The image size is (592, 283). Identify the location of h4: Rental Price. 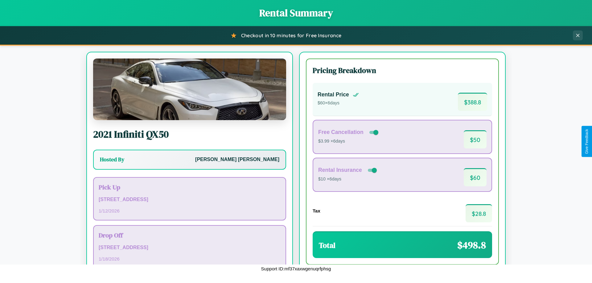
(333, 95).